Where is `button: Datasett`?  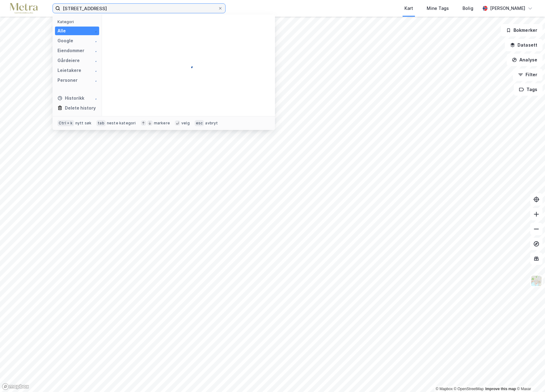 button: Datasett is located at coordinates (524, 45).